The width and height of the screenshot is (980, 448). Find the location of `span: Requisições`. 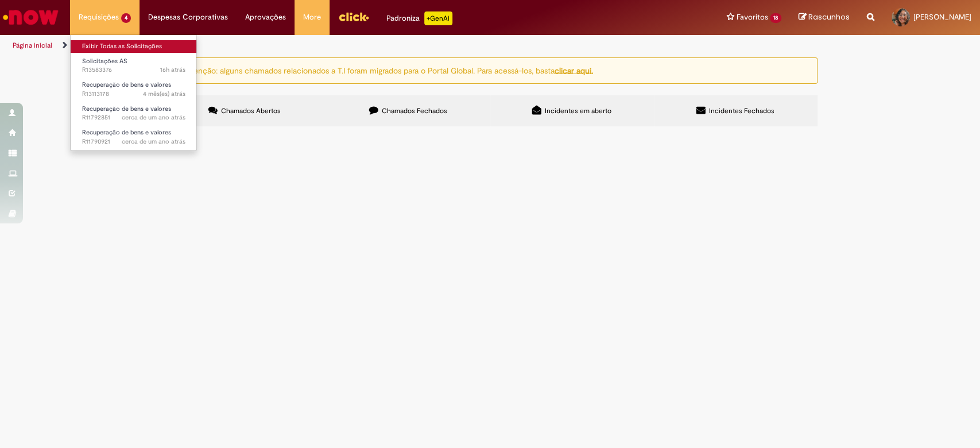

span: Requisições is located at coordinates (98, 17).